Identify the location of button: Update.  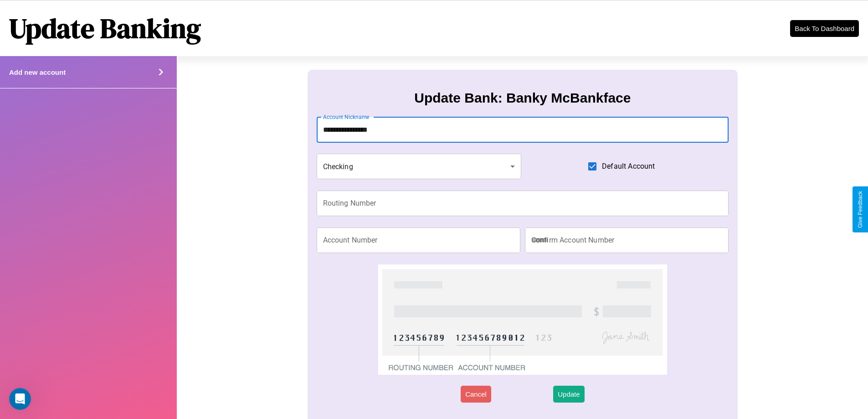
(569, 394).